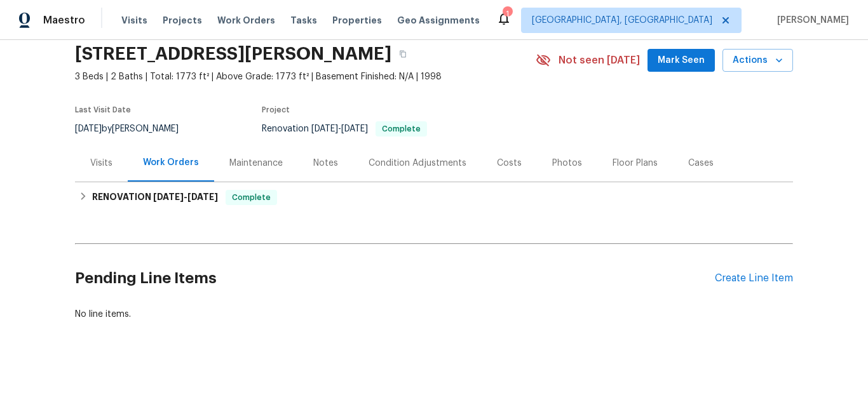 This screenshot has width=868, height=407. I want to click on div: Cases, so click(701, 163).